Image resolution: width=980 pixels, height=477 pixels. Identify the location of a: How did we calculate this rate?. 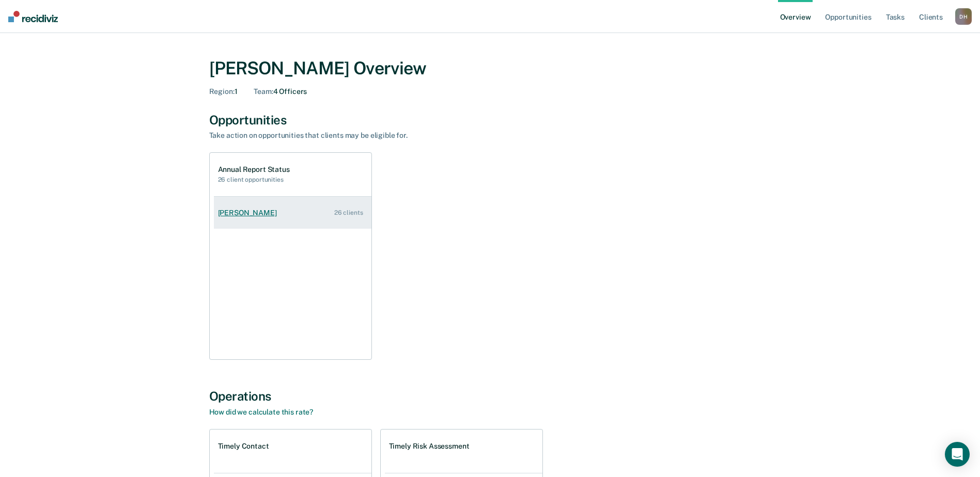
(261, 412).